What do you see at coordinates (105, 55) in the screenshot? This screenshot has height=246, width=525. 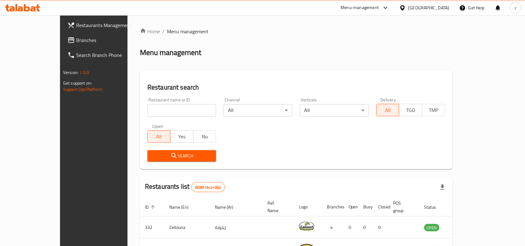 I see `a: Search Branch Phone` at bounding box center [105, 55].